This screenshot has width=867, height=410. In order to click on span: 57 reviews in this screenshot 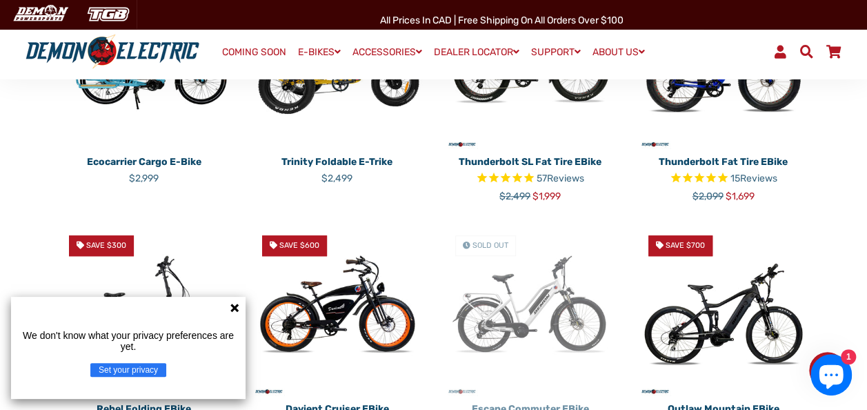, I will do `click(560, 178)`.